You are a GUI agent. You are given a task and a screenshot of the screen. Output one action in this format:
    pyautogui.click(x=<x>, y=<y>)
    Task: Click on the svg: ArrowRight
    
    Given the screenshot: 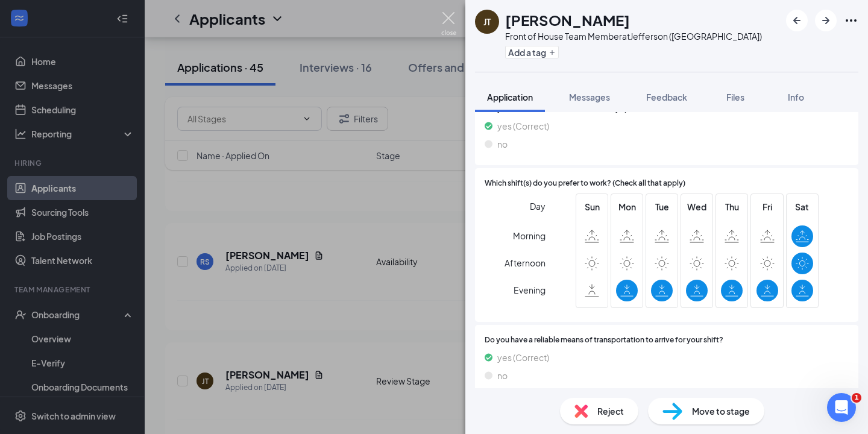 What is the action you would take?
    pyautogui.click(x=826, y=21)
    